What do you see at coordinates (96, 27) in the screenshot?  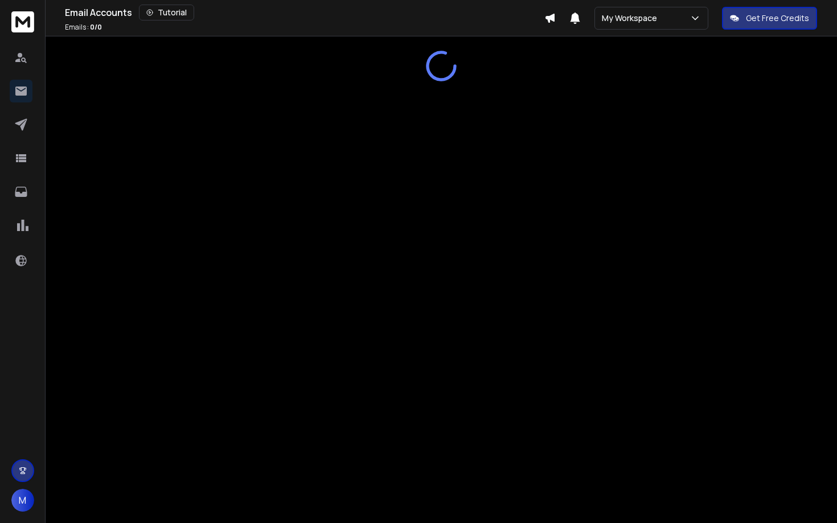 I see `span: 0 / 0` at bounding box center [96, 27].